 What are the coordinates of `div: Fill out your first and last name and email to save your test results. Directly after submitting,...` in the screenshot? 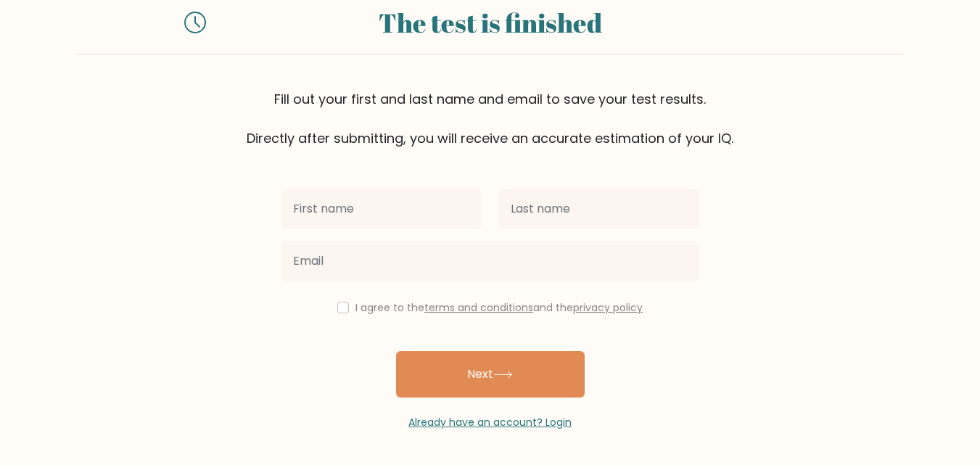 It's located at (490, 119).